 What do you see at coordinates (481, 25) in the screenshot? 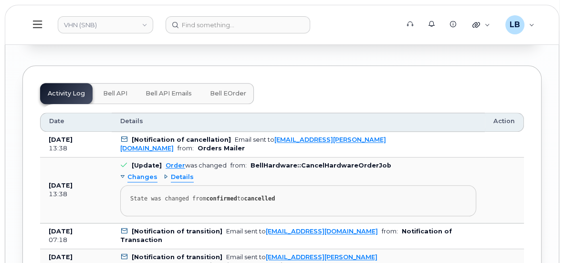
I see `div: Quicklinks` at bounding box center [481, 25].